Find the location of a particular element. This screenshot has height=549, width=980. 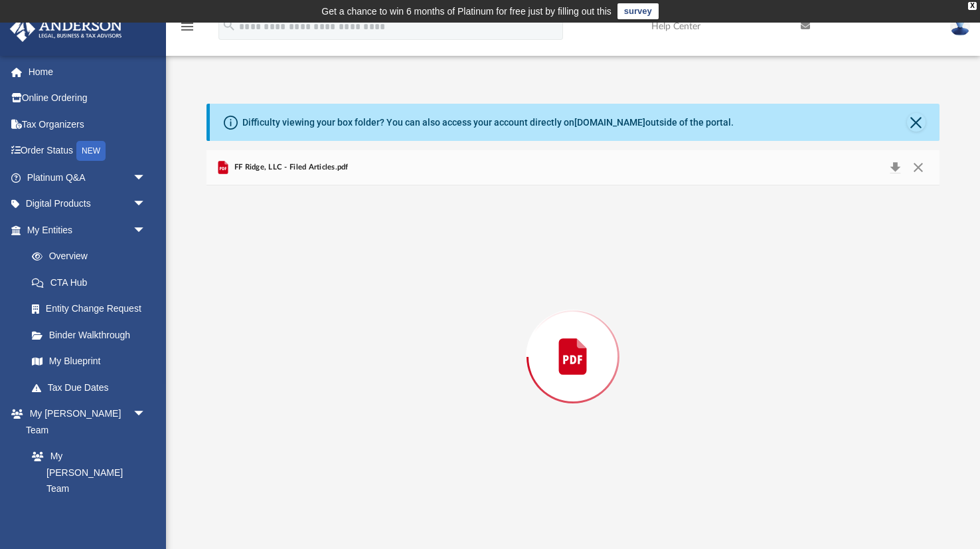

a: Overview is located at coordinates (92, 257).